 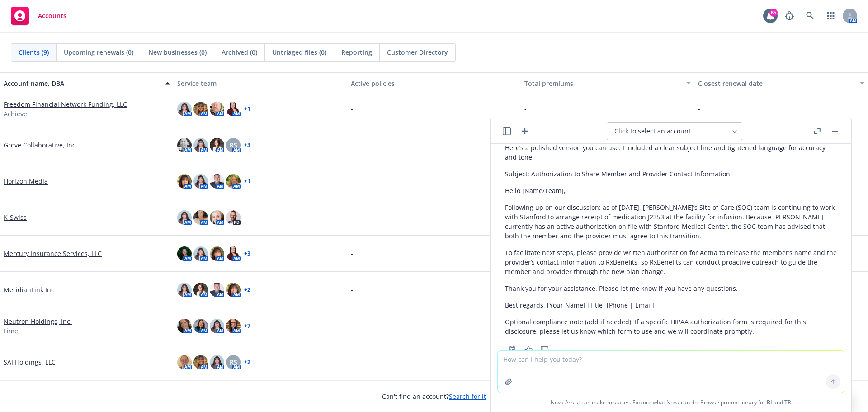 I want to click on button: Active policies, so click(x=434, y=83).